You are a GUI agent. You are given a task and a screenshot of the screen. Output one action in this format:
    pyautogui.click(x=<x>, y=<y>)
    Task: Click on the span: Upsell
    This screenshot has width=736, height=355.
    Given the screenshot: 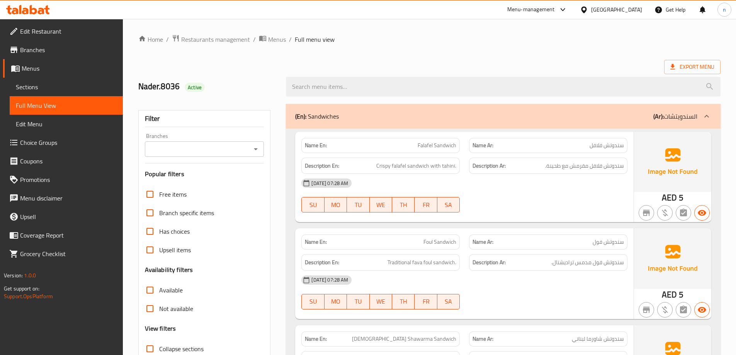 What is the action you would take?
    pyautogui.click(x=68, y=217)
    